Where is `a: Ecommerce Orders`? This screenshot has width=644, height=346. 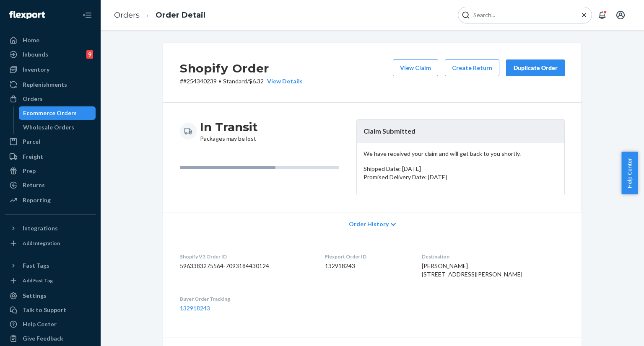 a: Ecommerce Orders is located at coordinates (57, 113).